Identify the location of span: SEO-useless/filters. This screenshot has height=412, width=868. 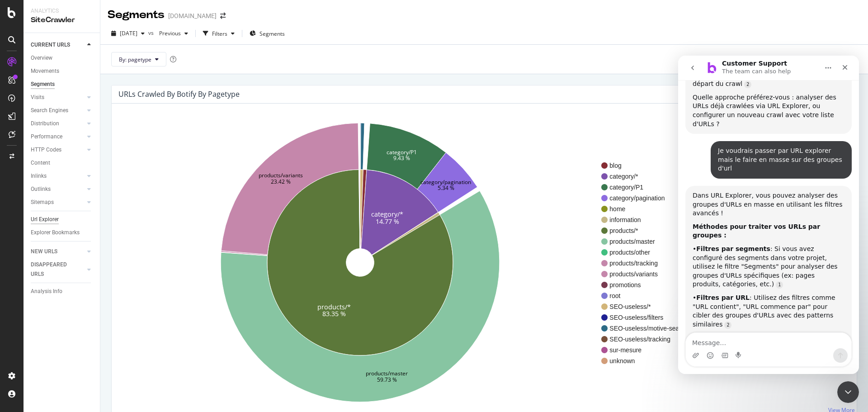
(649, 317).